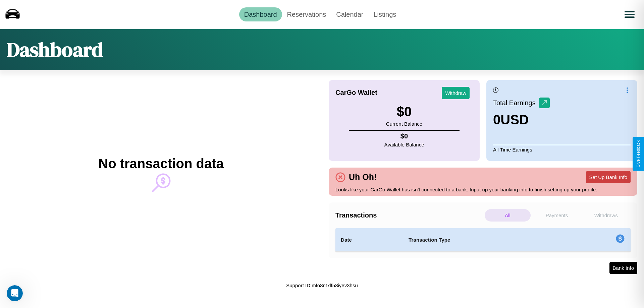  Describe the element at coordinates (608, 177) in the screenshot. I see `button: Set Up Bank Info` at that location.